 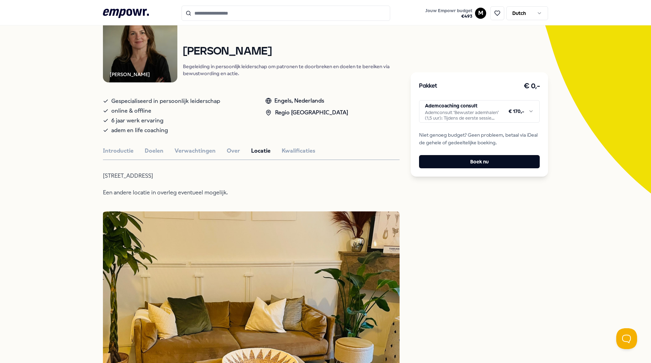 I want to click on button: Locatie, so click(x=261, y=151).